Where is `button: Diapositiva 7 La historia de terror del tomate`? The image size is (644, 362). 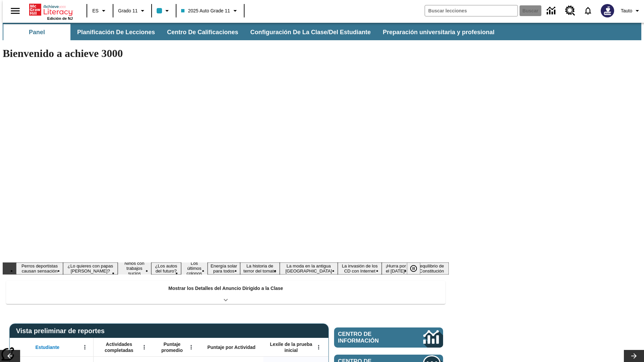 button: Diapositiva 7 La historia de terror del tomate is located at coordinates (260, 268).